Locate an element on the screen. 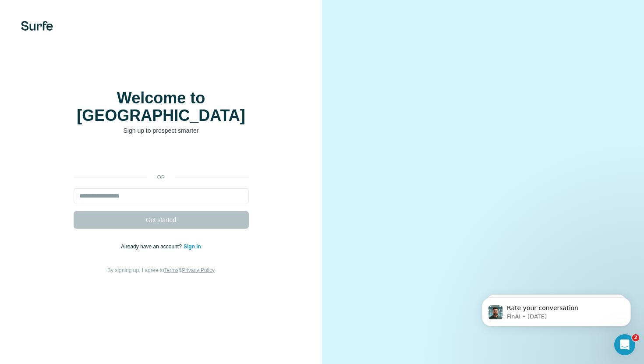 Image resolution: width=644 pixels, height=364 pixels. span: 2 is located at coordinates (636, 338).